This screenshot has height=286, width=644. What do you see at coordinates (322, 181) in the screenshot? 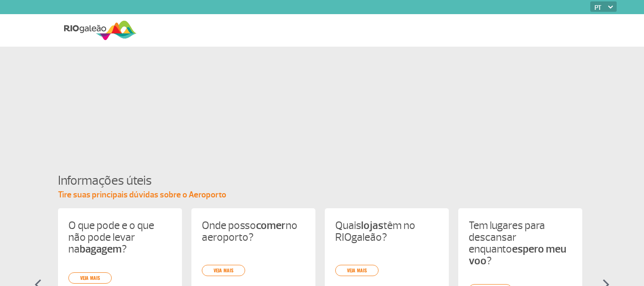
I see `h4: Informações úteis` at bounding box center [322, 181].